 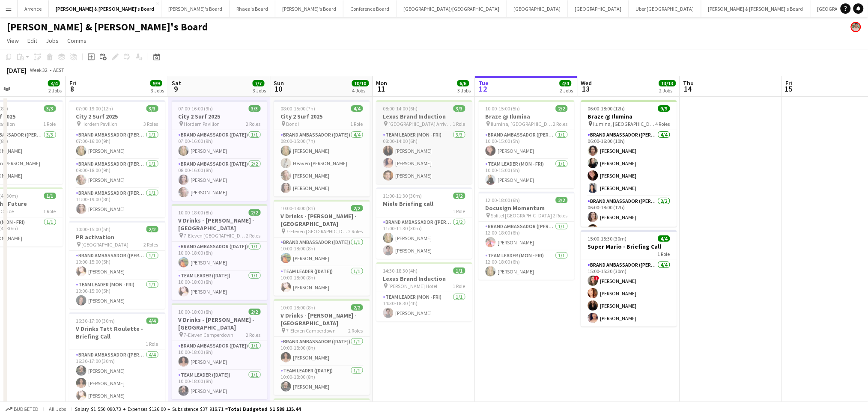 I want to click on span: Total Budgeted $1 588 135.44, so click(x=264, y=409).